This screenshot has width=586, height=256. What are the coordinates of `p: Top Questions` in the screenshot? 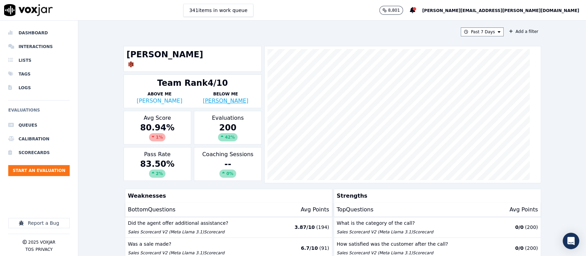 It's located at (355, 210).